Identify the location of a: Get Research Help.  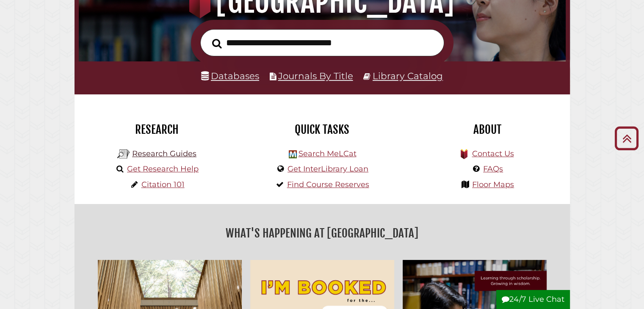
(163, 169).